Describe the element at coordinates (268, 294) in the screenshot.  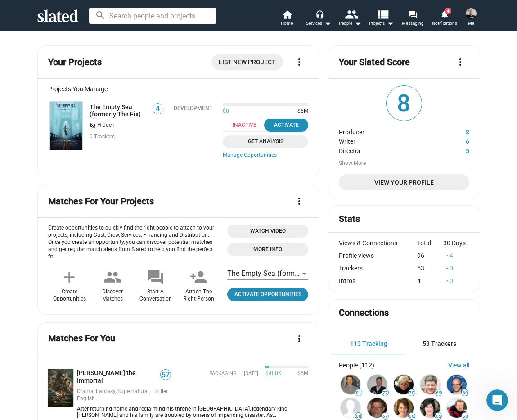
I see `span: Activate Opportunities` at that location.